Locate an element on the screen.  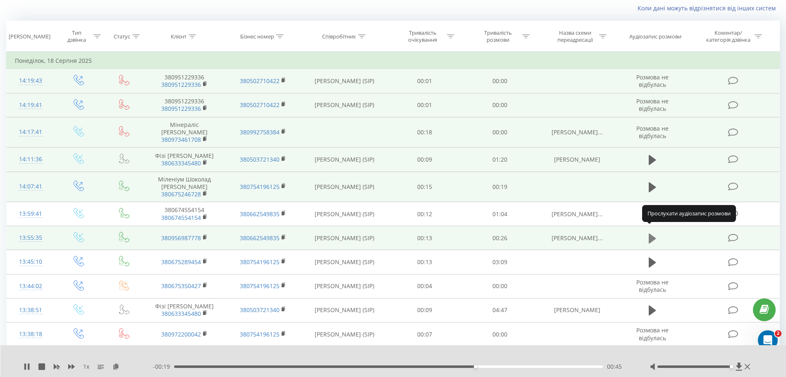
div: Статус is located at coordinates (122, 36).